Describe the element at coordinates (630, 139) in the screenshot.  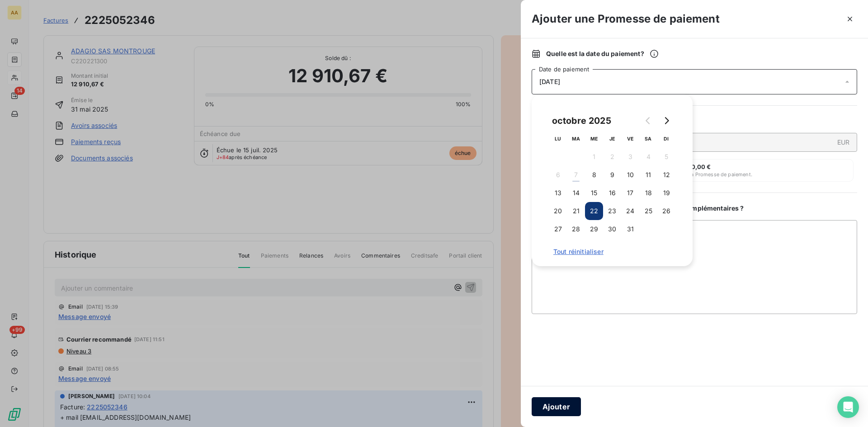
I see `th: vendredi` at that location.